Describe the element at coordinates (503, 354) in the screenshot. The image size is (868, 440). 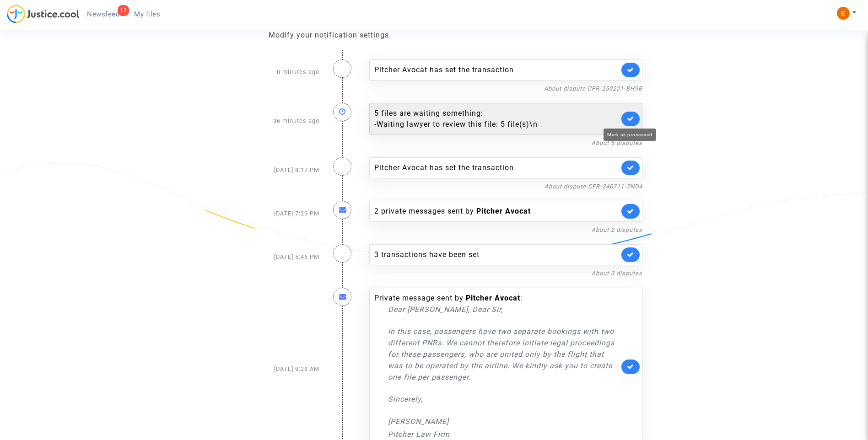
I see `p: In this case, passengers have two separate bookings with two different PNRs. We cannot therefore ...` at that location.